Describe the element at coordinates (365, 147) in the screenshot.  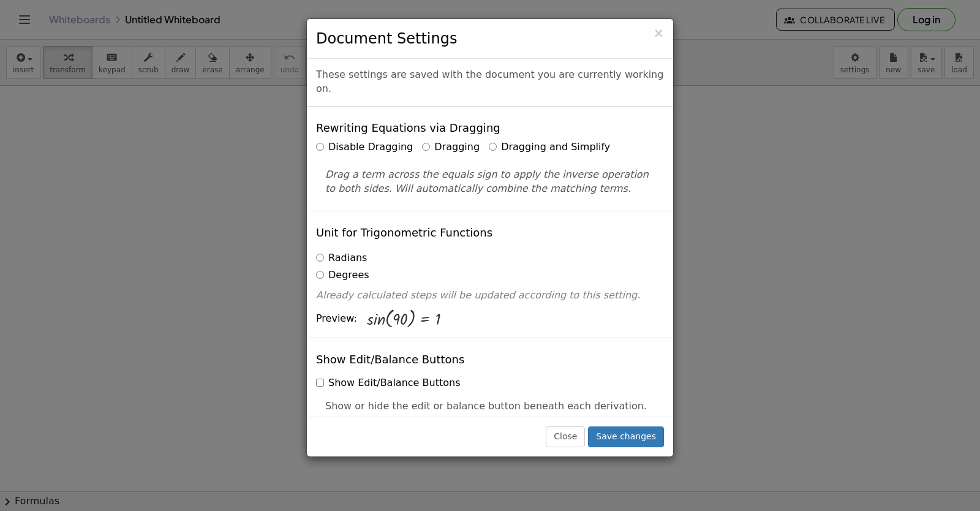
I see `label: Disable Dragging` at that location.